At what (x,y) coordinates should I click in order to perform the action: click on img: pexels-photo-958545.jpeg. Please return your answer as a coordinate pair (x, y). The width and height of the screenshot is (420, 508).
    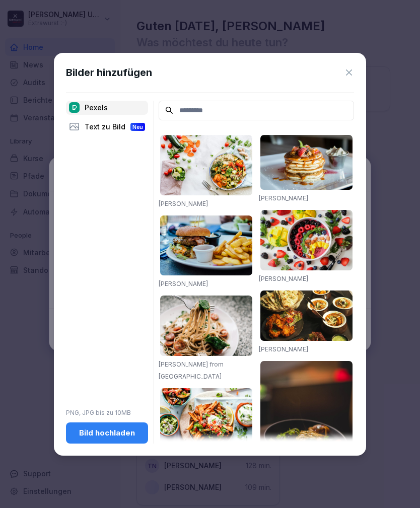
    Looking at the image, I should click on (306, 316).